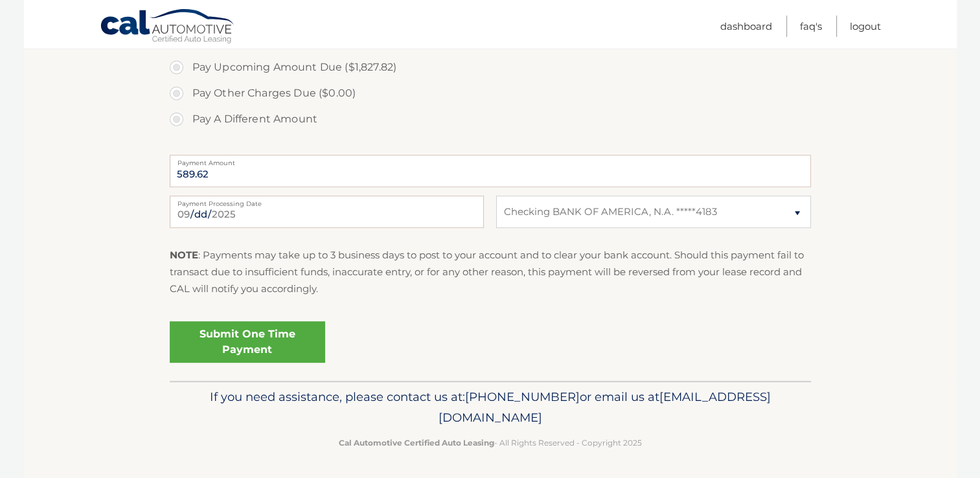 This screenshot has height=478, width=980. I want to click on p: If you need assistance, please contact us at: or email us at, so click(490, 407).